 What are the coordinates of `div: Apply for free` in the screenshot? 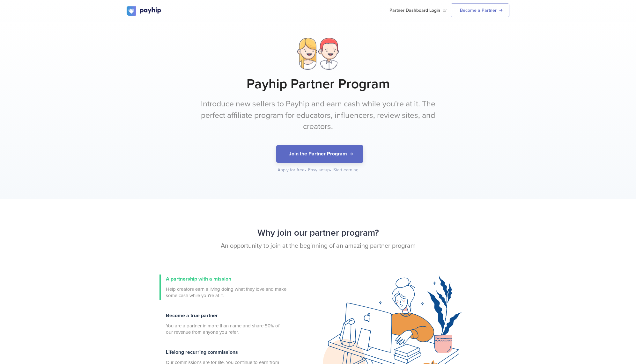 It's located at (292, 170).